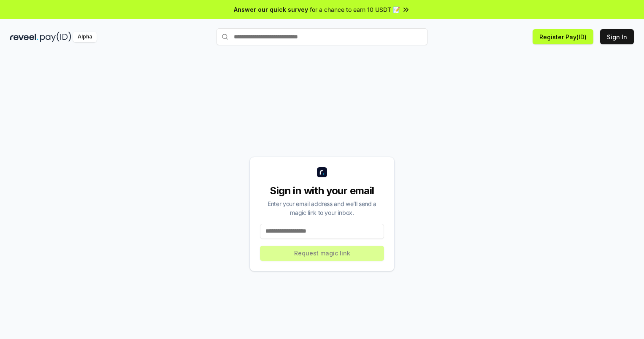 The image size is (644, 339). What do you see at coordinates (617, 37) in the screenshot?
I see `button: Sign In` at bounding box center [617, 37].